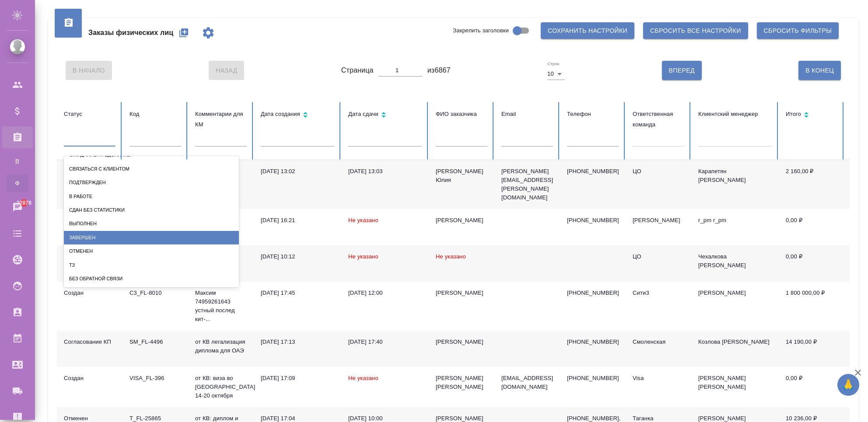  What do you see at coordinates (152, 237) in the screenshot?
I see `div: Завершен` at bounding box center [152, 237].